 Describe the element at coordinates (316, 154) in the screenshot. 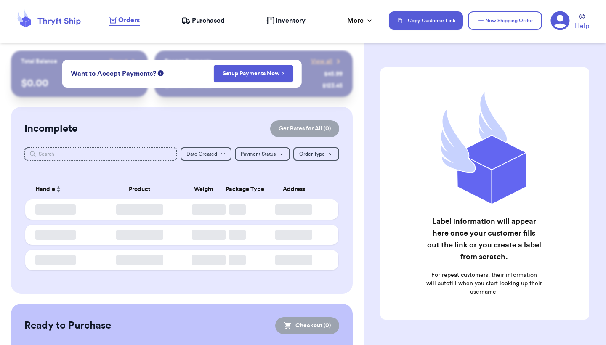

I see `button: Order Type` at that location.